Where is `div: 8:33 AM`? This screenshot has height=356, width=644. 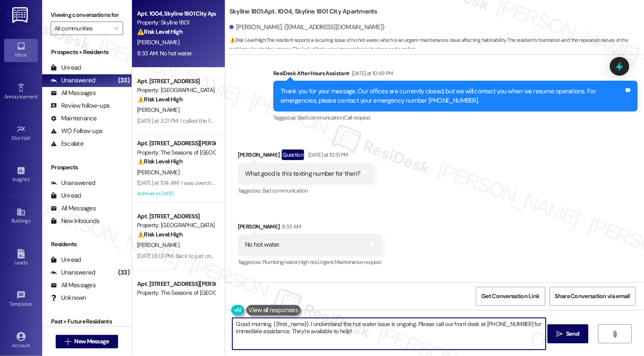 div: 8:33 AM is located at coordinates (290, 226).